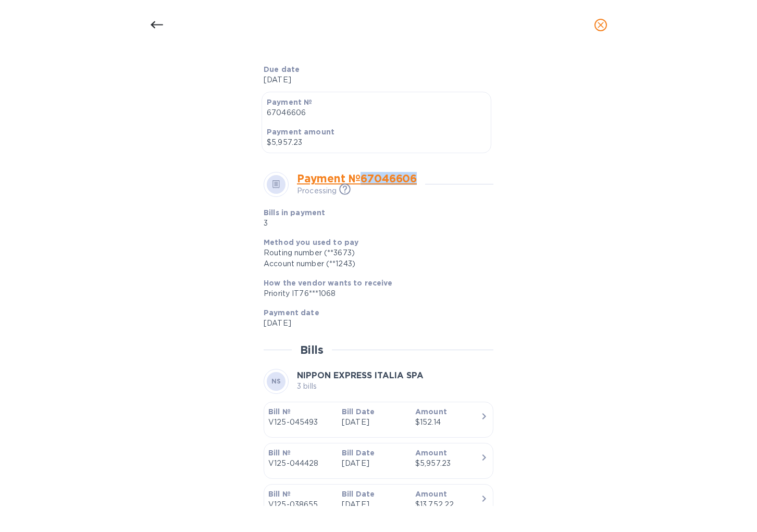 Image resolution: width=757 pixels, height=532 pixels. Describe the element at coordinates (301, 463) in the screenshot. I see `p: V125-044428` at that location.